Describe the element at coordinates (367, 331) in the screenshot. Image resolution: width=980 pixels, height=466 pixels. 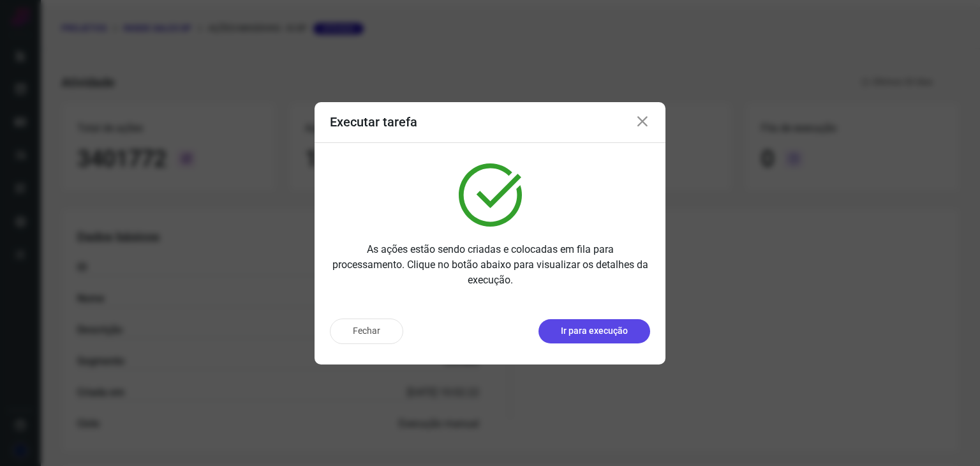
I see `button: Fechar` at that location.